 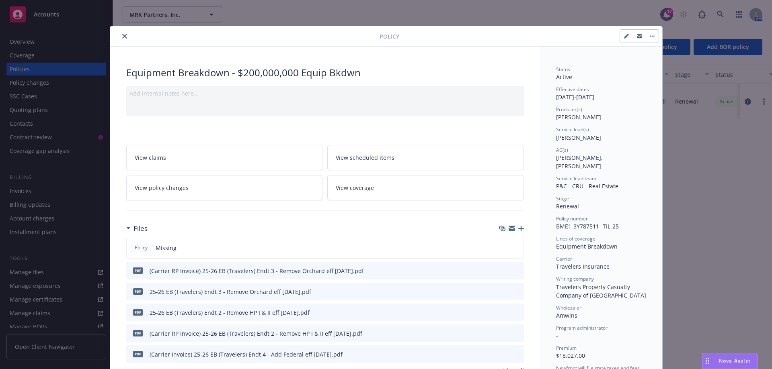 I want to click on div: Files, so click(x=137, y=229).